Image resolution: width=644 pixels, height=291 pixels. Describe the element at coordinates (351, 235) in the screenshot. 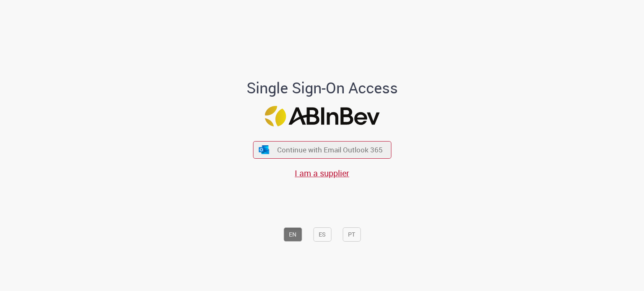

I see `button: PT` at that location.